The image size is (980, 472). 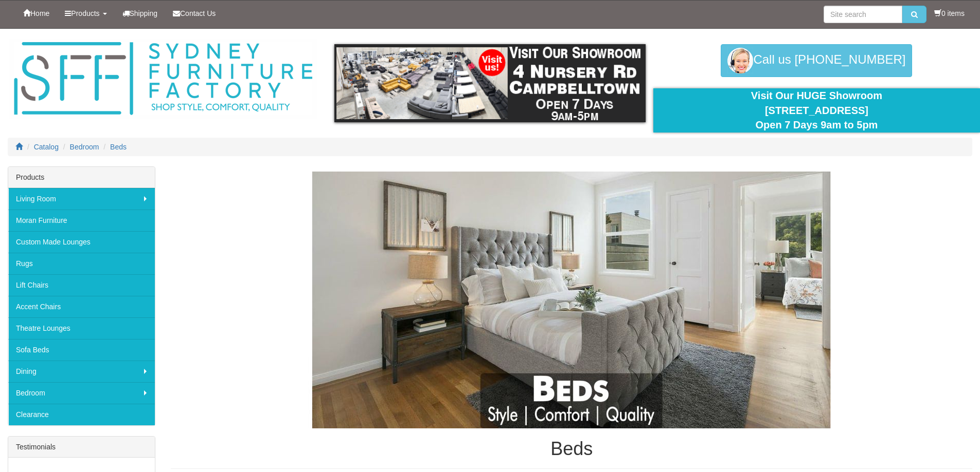 What do you see at coordinates (81, 177) in the screenshot?
I see `div: Products` at bounding box center [81, 177].